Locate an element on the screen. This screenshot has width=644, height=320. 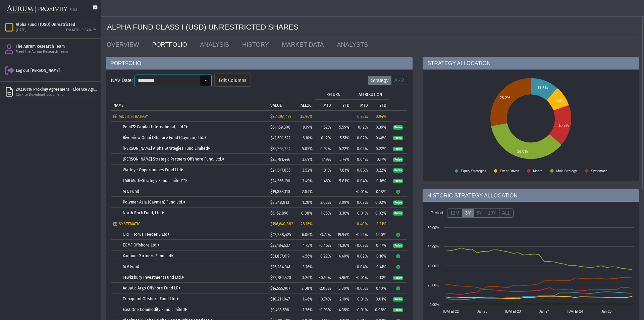
td: -0.93% is located at coordinates (324, 310).